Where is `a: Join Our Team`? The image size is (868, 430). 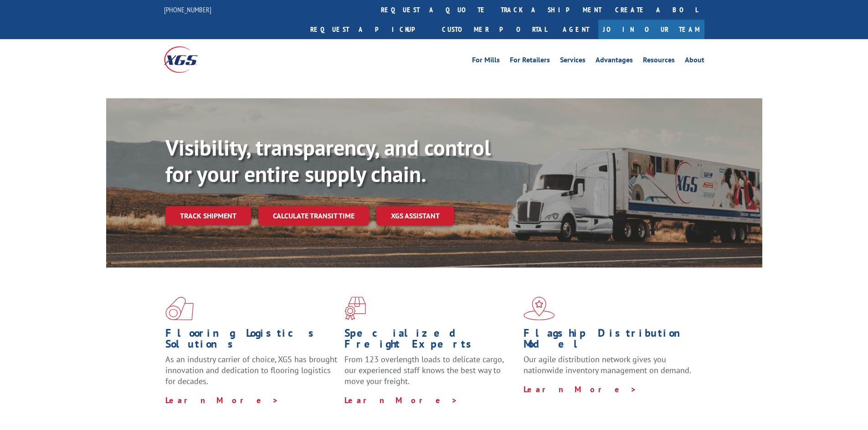
a: Join Our Team is located at coordinates (651, 29).